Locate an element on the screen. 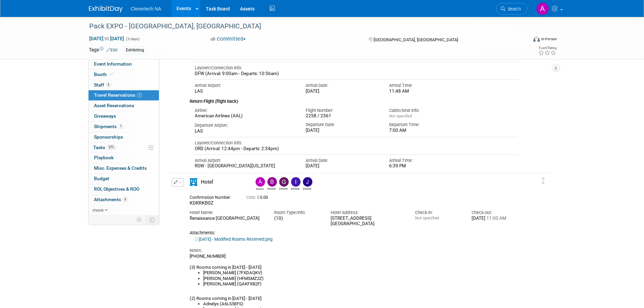  div: DFW (Arrival: 9:00am - Departs: 10:56am) is located at coordinates (356, 74).